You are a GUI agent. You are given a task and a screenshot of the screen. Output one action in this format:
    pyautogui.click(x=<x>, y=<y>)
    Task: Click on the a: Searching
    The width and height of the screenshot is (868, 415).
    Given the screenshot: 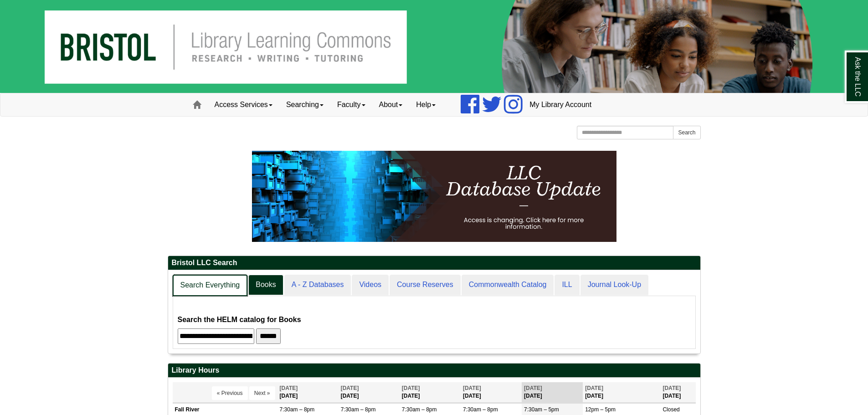 What is the action you would take?
    pyautogui.click(x=305, y=105)
    